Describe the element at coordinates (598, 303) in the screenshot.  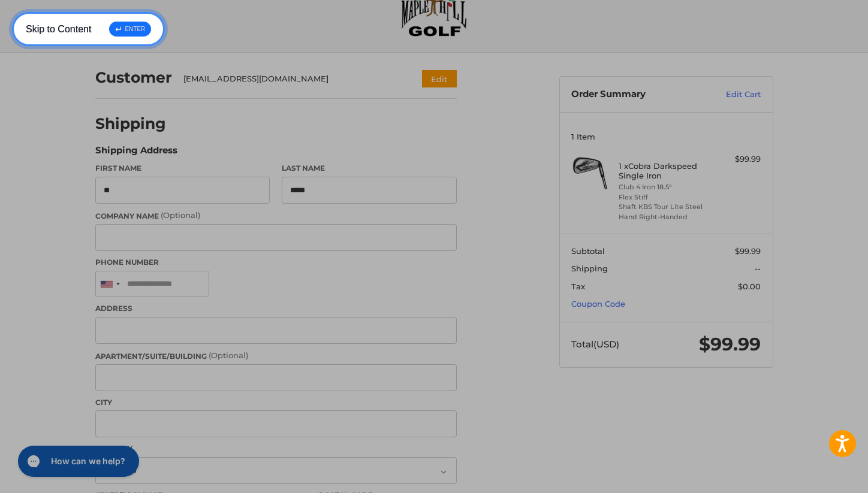
I see `a: Coupon Code` at that location.